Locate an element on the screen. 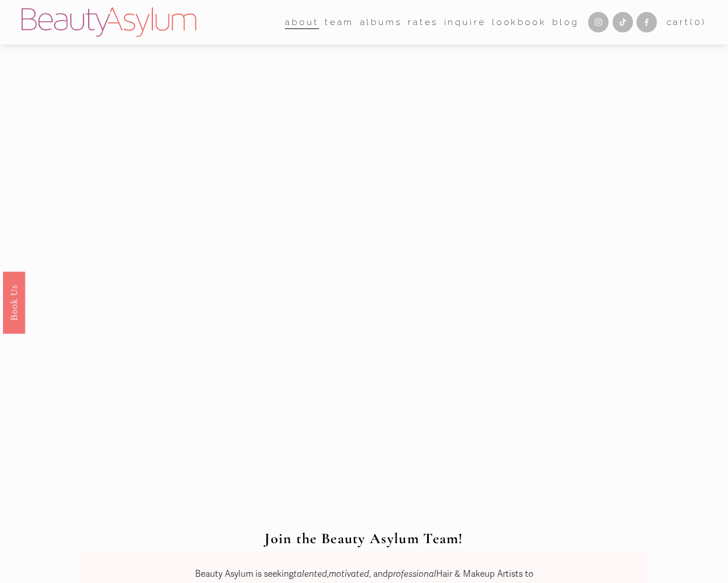 This screenshot has width=728, height=583. em: talented is located at coordinates (310, 574).